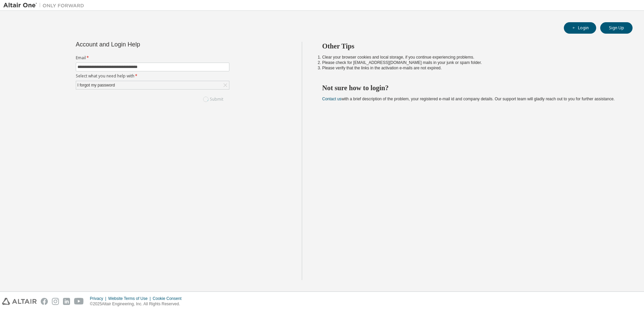 The image size is (644, 311). What do you see at coordinates (137, 44) in the screenshot?
I see `div: Account and Login Help` at bounding box center [137, 44].